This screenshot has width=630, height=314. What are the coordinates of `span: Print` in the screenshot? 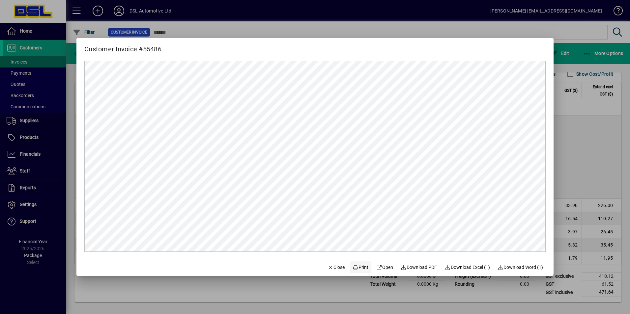 It's located at (361, 268).